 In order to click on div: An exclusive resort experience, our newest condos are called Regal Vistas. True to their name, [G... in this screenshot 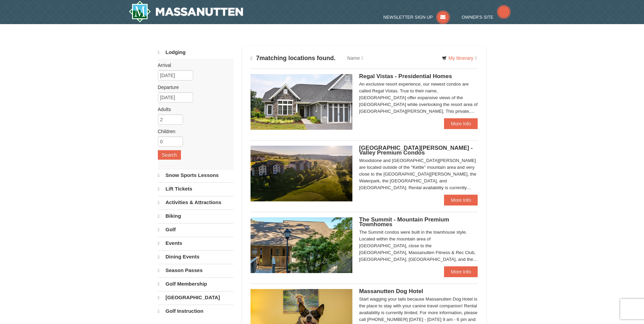, I will do `click(419, 98)`.